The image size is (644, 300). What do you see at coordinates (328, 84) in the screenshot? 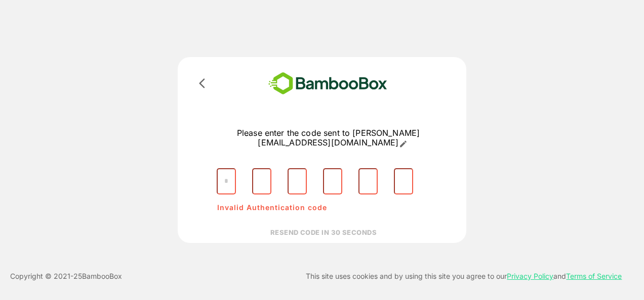
I see `img: bamboobox` at bounding box center [328, 84].